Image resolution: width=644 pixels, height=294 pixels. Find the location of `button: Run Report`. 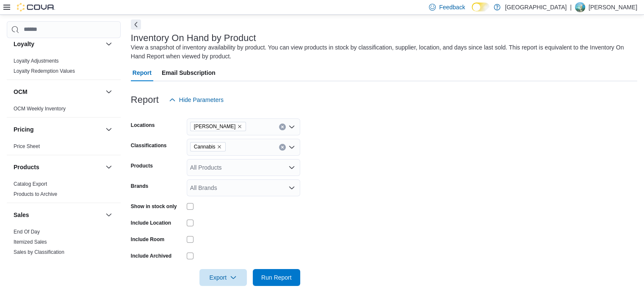

button: Run Report is located at coordinates (276, 278).